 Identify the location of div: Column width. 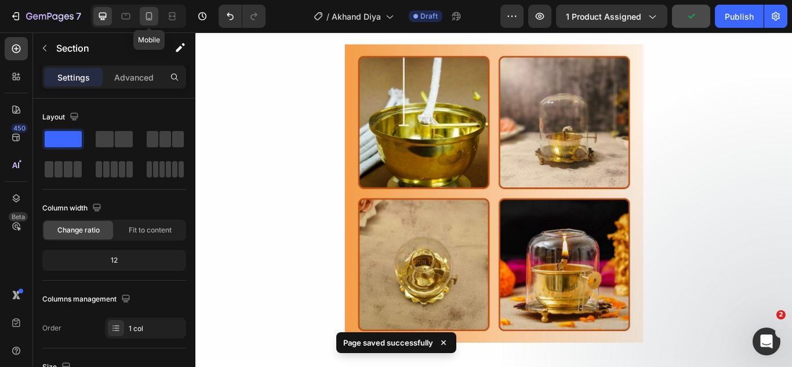
(73, 208).